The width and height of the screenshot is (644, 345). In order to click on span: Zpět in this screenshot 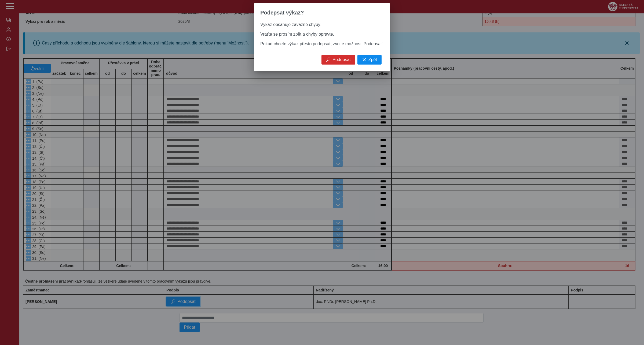, I will do `click(372, 60)`.